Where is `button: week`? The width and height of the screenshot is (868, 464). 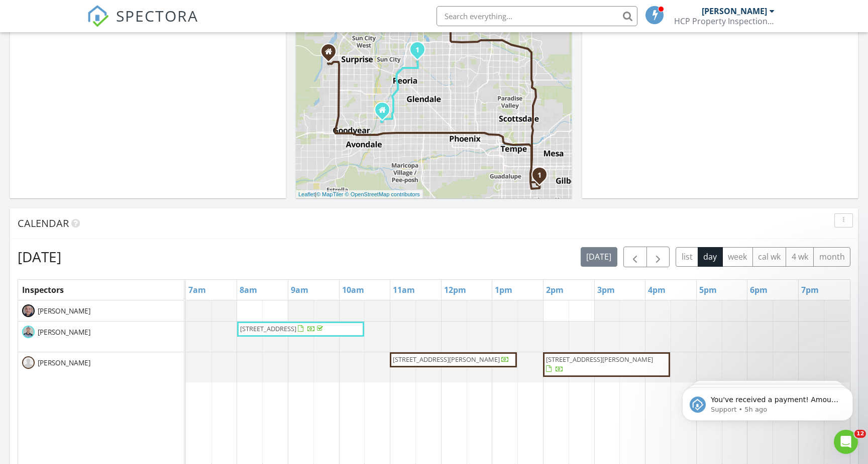 button: week is located at coordinates (737, 256).